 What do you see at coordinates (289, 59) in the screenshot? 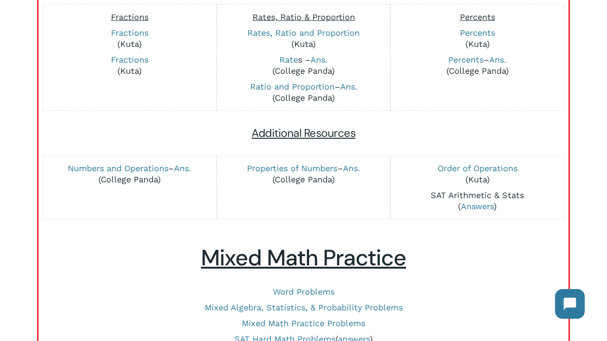
I see `a: Rate` at bounding box center [289, 59].